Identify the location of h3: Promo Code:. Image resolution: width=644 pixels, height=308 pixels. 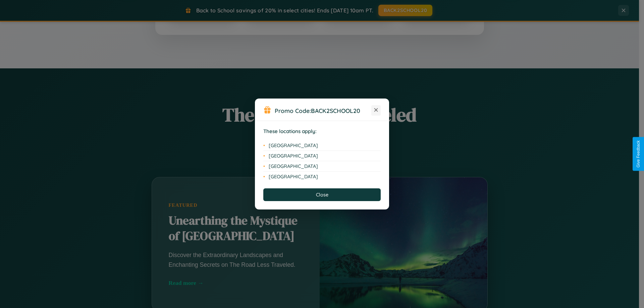
(323, 111).